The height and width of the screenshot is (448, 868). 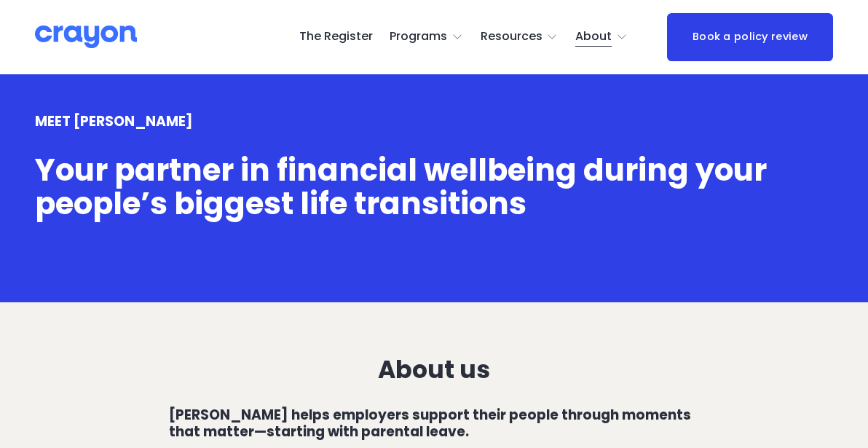 What do you see at coordinates (434, 370) in the screenshot?
I see `h3: About us` at bounding box center [434, 370].